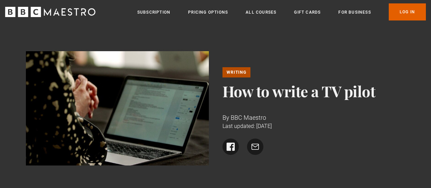 The height and width of the screenshot is (188, 431). What do you see at coordinates (50, 12) in the screenshot?
I see `a: BBC Maestro` at bounding box center [50, 12].